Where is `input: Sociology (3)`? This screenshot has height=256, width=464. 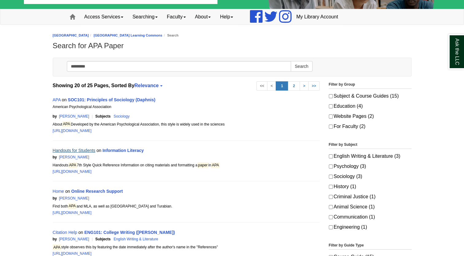 input: Sociology (3) is located at coordinates (331, 176).